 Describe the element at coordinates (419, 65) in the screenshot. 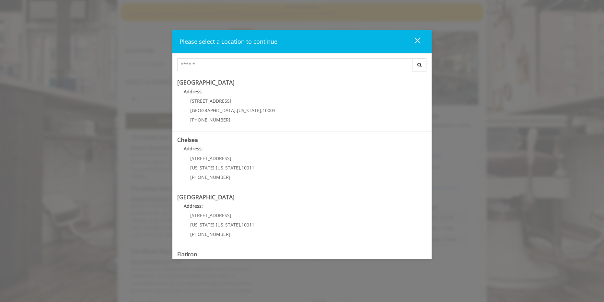

I see `i: Search button` at that location.